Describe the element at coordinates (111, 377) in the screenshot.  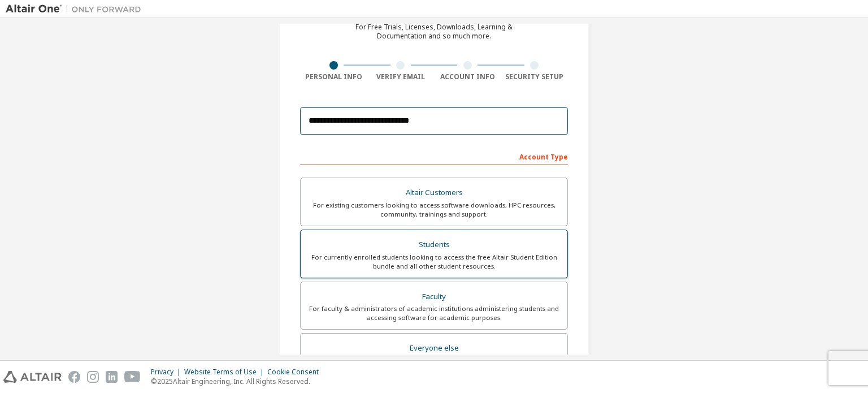
I see `img: linkedin.svg` at that location.